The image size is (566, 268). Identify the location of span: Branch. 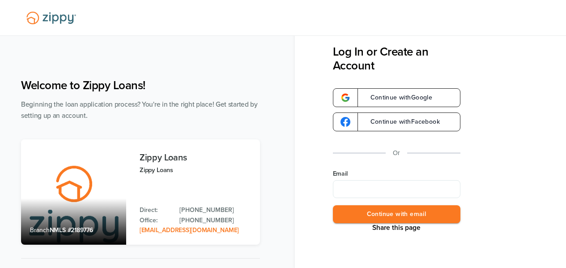
(40, 230).